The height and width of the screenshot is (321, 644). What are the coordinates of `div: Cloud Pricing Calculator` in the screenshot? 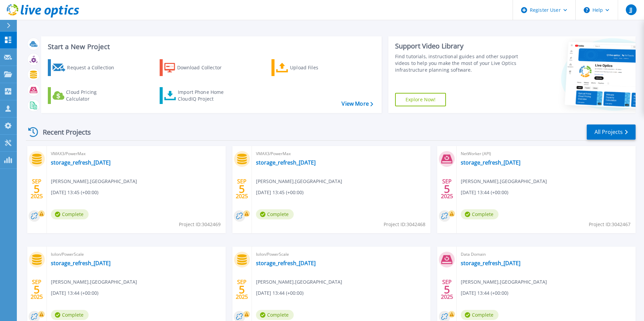 It's located at (93, 96).